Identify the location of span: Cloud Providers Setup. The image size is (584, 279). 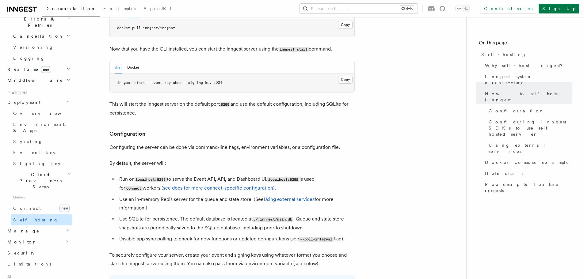
(39, 181).